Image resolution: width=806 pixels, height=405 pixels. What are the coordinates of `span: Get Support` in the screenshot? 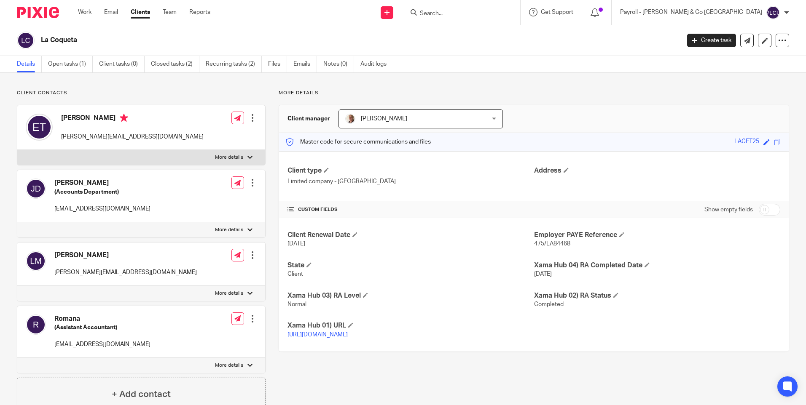 It's located at (557, 12).